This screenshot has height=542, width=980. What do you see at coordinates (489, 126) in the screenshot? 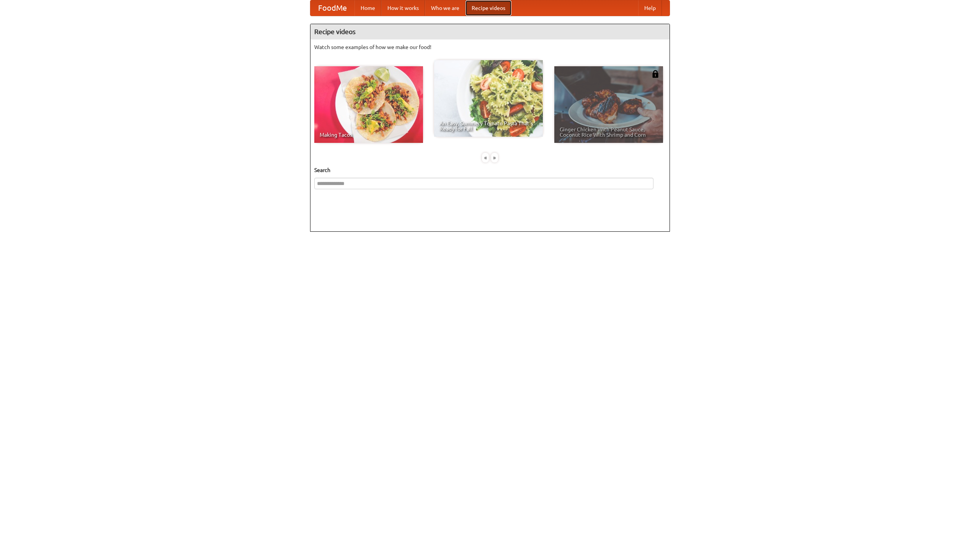
I see `span: An Easy, Summery Tomato Pasta That's Ready for Fall` at bounding box center [489, 126].